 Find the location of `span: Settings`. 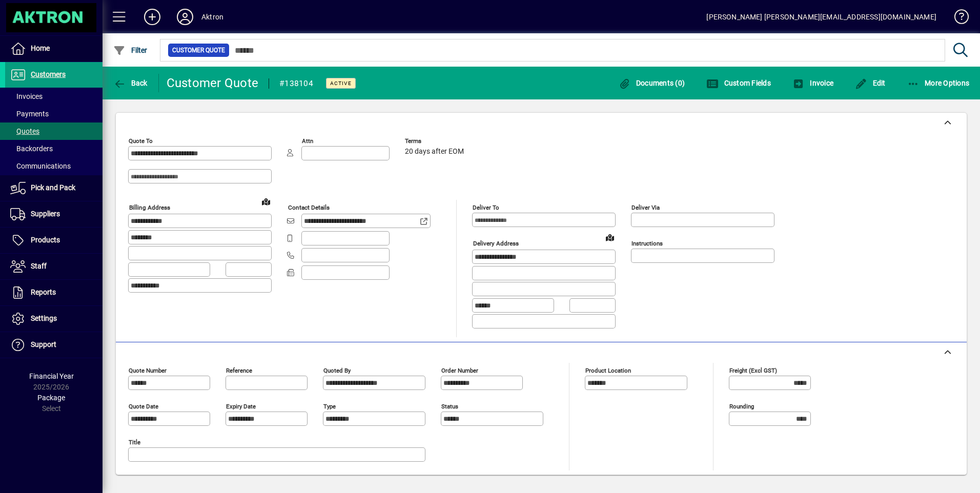

span: Settings is located at coordinates (43, 318).